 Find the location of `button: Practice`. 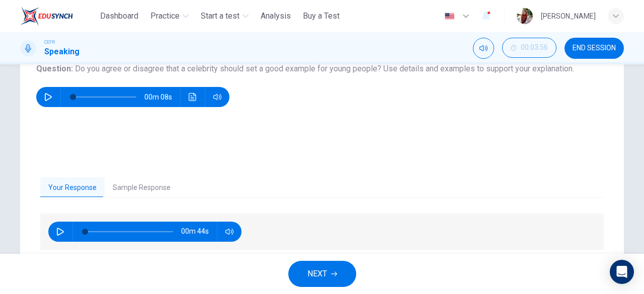

button: Practice is located at coordinates (170, 16).